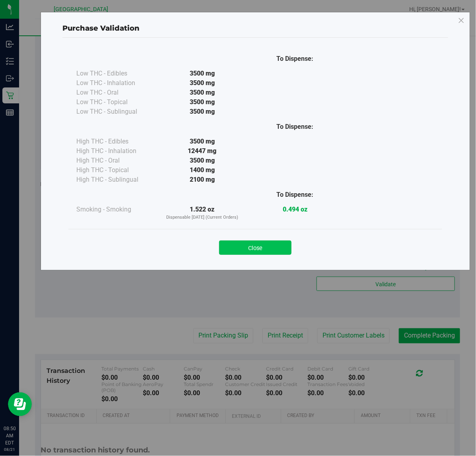 Image resolution: width=476 pixels, height=456 pixels. I want to click on div: Low THC - Edibles, so click(116, 74).